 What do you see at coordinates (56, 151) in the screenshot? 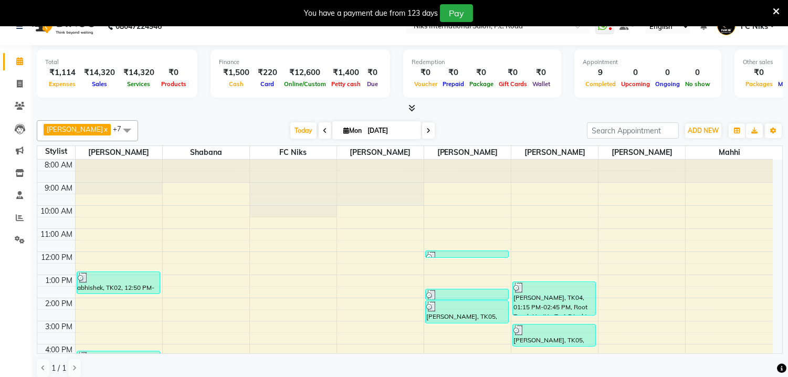
I see `div: Stylist` at bounding box center [56, 151].